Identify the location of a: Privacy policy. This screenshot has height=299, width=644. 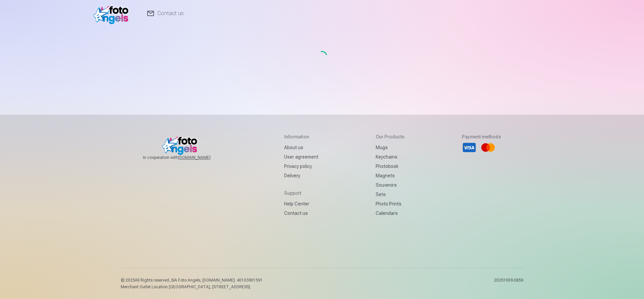
(301, 167).